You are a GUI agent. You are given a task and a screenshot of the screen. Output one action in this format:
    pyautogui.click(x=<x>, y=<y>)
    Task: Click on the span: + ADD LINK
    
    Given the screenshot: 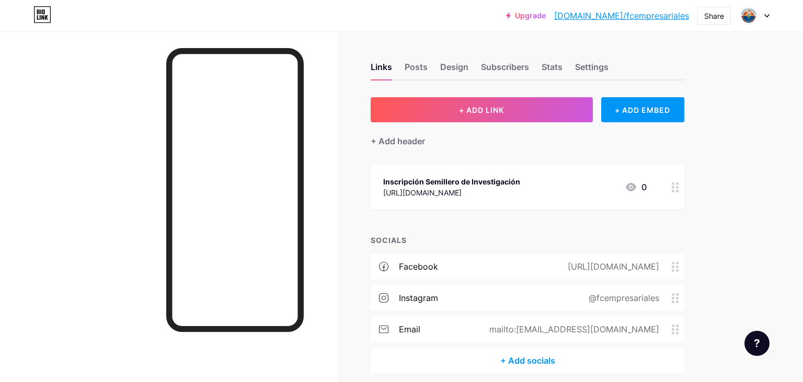 What is the action you would take?
    pyautogui.click(x=482, y=110)
    